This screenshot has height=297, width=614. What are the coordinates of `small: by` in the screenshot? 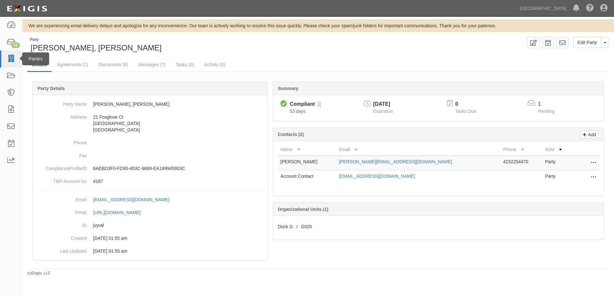 It's located at (39, 273).